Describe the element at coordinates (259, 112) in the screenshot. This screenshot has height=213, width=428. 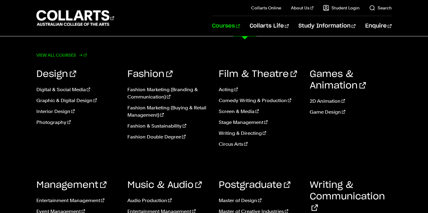
I see `a: Screen & Media` at that location.